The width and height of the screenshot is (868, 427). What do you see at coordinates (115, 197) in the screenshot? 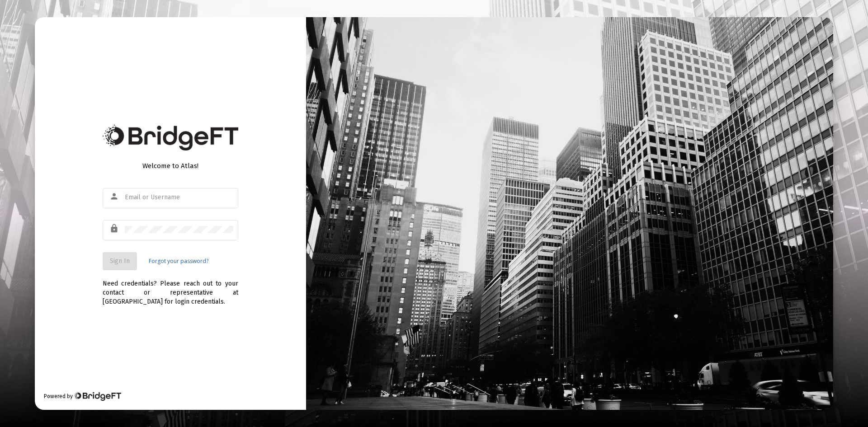
I see `mat-icon: person` at bounding box center [115, 197].